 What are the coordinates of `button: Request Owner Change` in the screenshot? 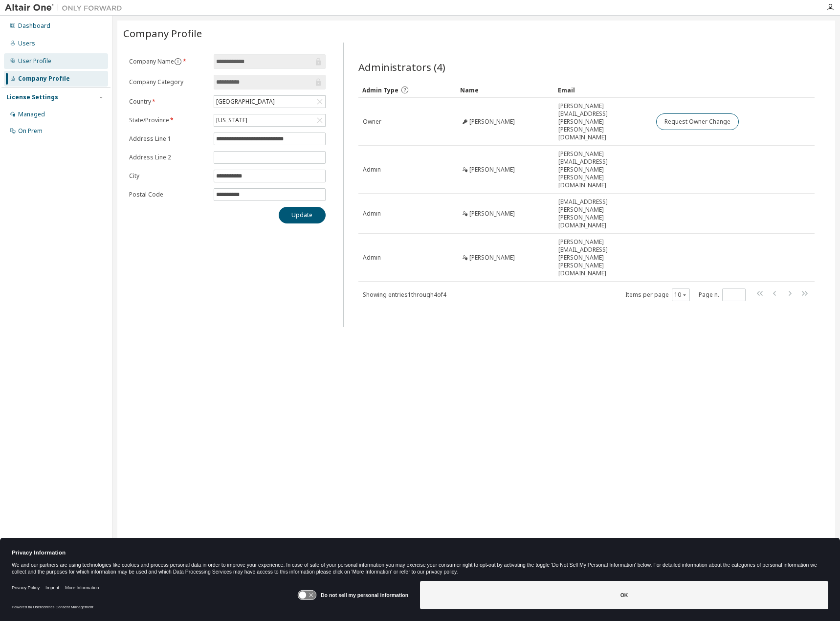 It's located at (697, 121).